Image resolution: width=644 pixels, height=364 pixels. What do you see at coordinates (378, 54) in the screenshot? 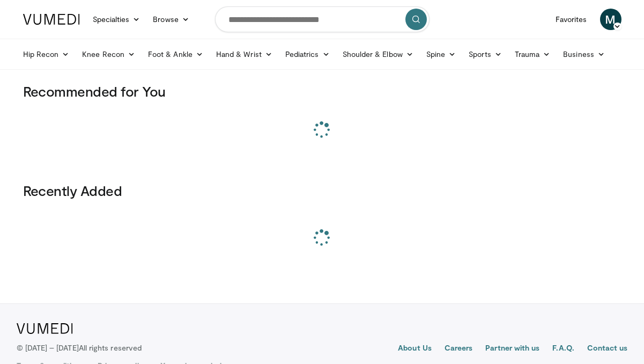
I see `a: Shoulder & Elbow` at bounding box center [378, 54].